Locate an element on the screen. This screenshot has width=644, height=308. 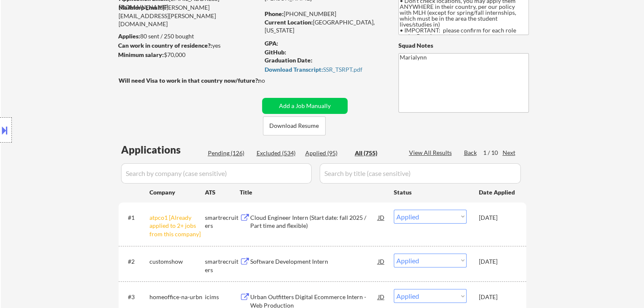
a: Download Transcript:SSR_TSRPT.pdf is located at coordinates (323, 71).